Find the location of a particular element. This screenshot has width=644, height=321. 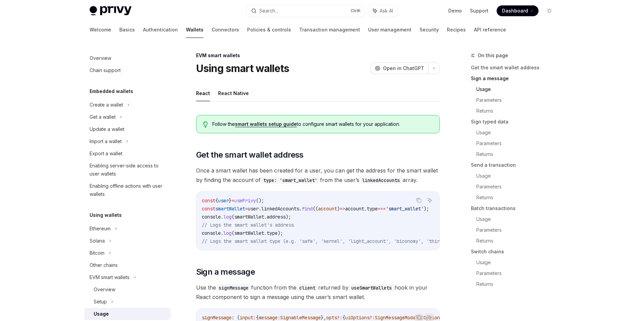

div: Setup is located at coordinates (100, 302).